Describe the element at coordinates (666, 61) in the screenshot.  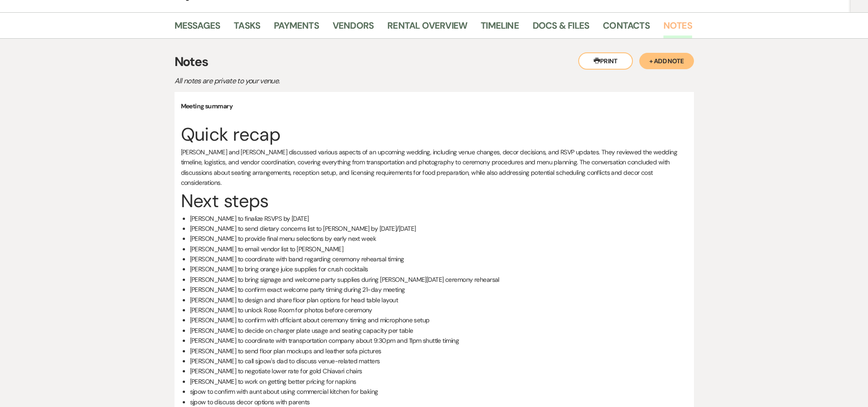
I see `button: + Add Note` at that location.